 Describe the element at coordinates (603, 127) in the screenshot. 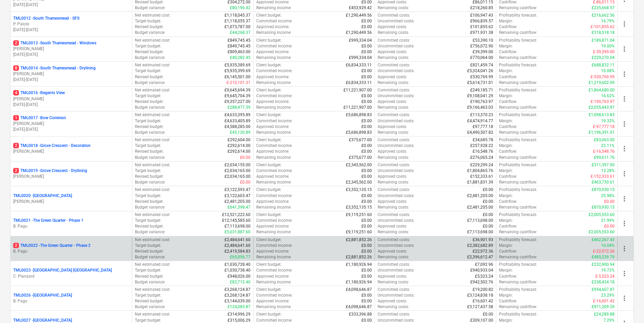

I see `p: £-97,777.18` at that location.